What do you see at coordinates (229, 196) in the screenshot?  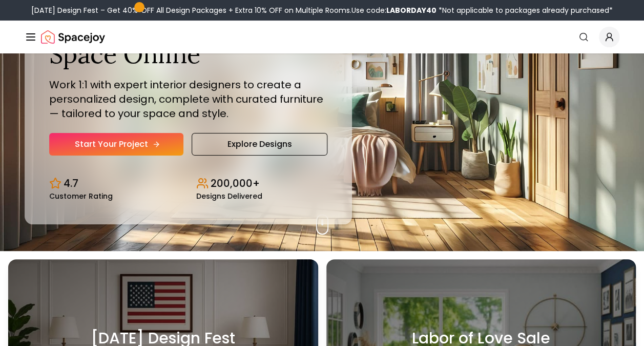 I see `small: Designs Delivered` at bounding box center [229, 196].